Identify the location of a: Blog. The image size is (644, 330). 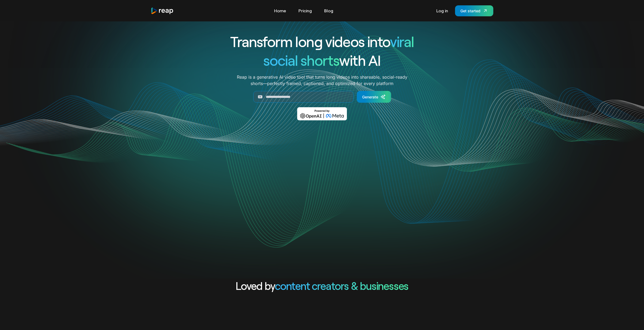
(329, 10).